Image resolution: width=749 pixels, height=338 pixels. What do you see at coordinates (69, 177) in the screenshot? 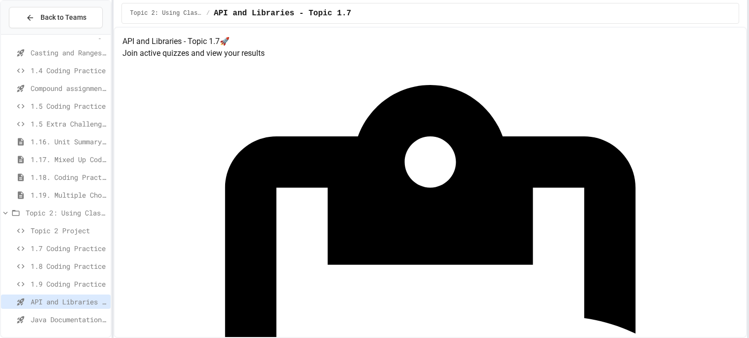
I see `span: 1.18. Coding Practice 1a (1.1-1.6)` at bounding box center [69, 177].